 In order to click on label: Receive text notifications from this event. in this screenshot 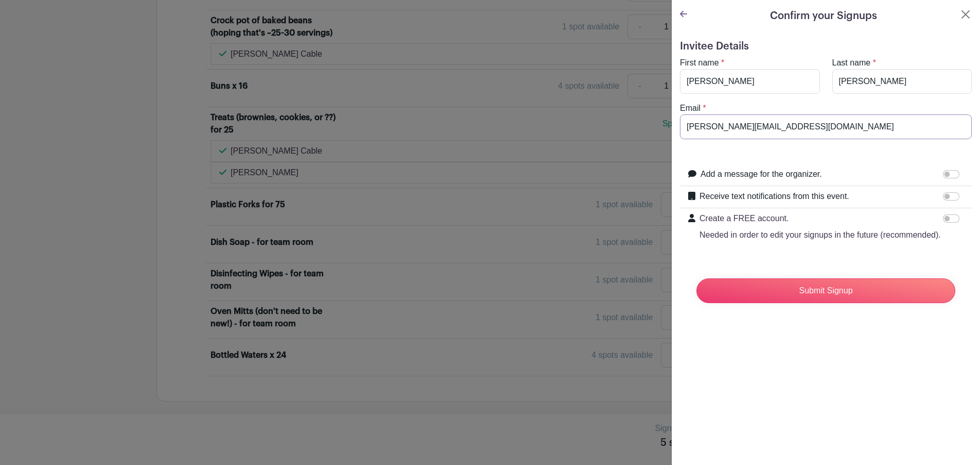, I will do `click(774, 197)`.